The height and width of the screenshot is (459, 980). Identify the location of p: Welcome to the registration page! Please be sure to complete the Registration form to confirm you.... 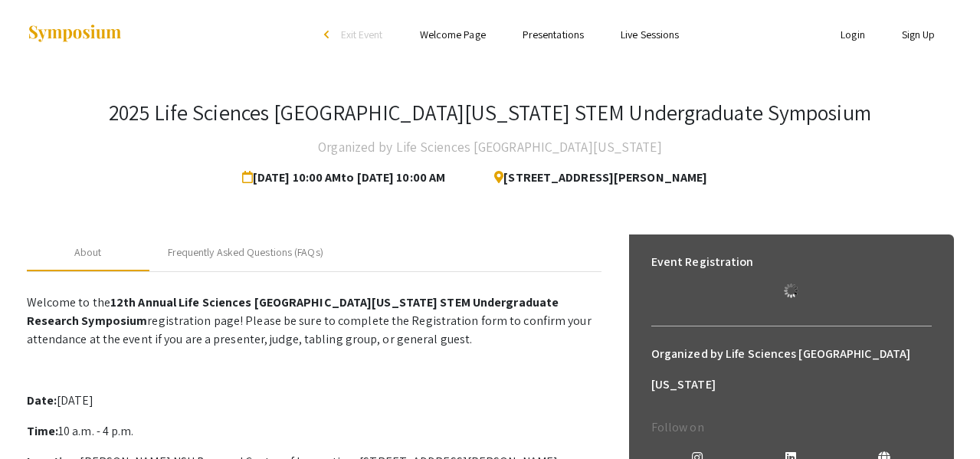
(314, 321).